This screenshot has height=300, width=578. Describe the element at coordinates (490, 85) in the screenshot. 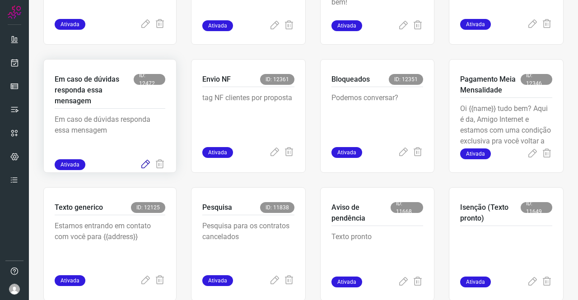

I see `p: Pagamento Meia Mensalidade` at that location.